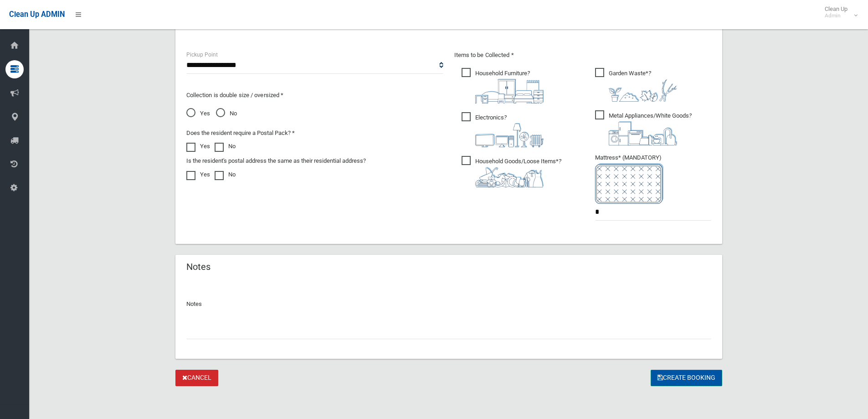 Image resolution: width=868 pixels, height=419 pixels. I want to click on span: Yes, so click(198, 114).